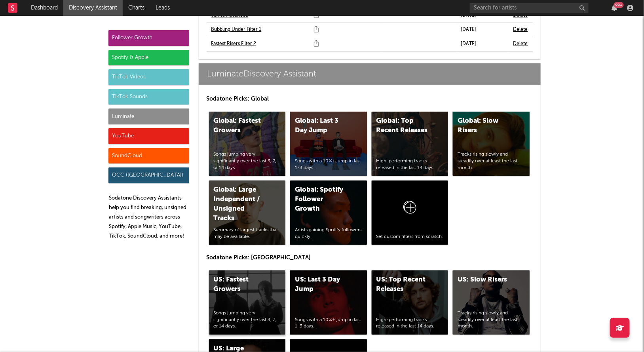 The image size is (644, 352). Describe the element at coordinates (237, 30) in the screenshot. I see `a: Bubbling Under Filter 1` at that location.